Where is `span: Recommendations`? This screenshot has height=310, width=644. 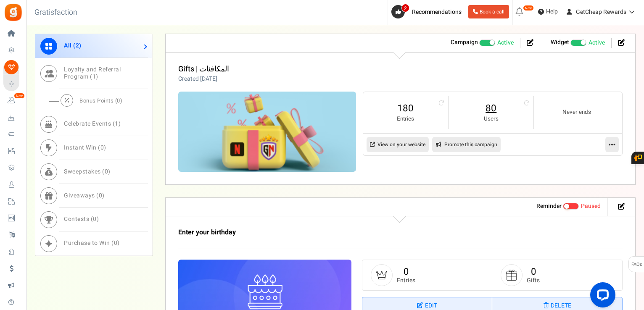 span: Recommendations is located at coordinates (437, 12).